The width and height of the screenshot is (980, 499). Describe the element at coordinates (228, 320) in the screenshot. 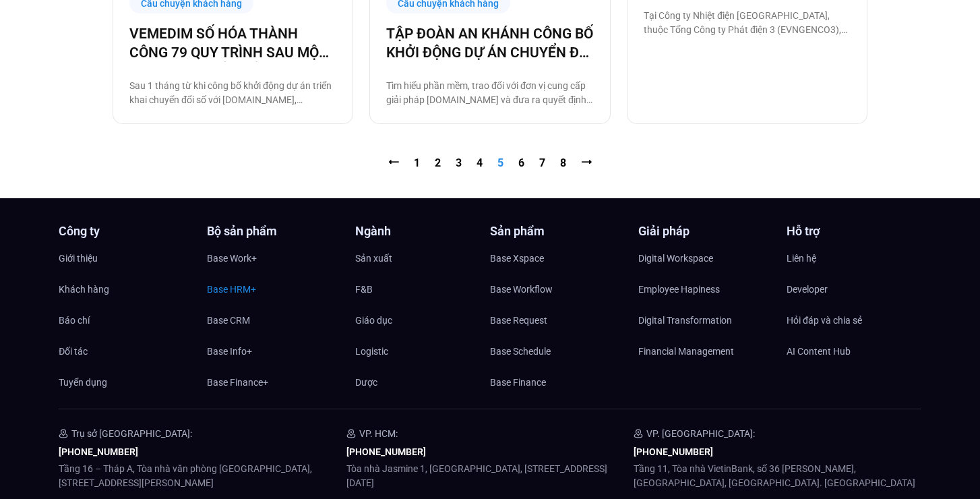

I see `span: Base CRM` at that location.